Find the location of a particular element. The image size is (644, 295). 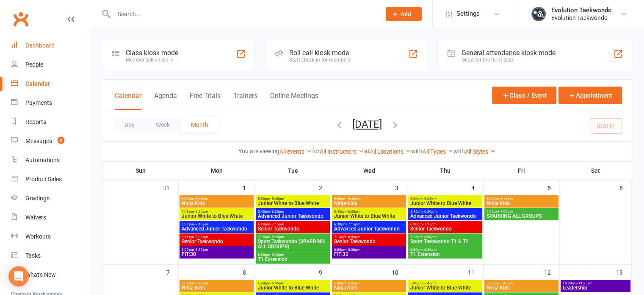

div: Waivers is located at coordinates (36, 217).